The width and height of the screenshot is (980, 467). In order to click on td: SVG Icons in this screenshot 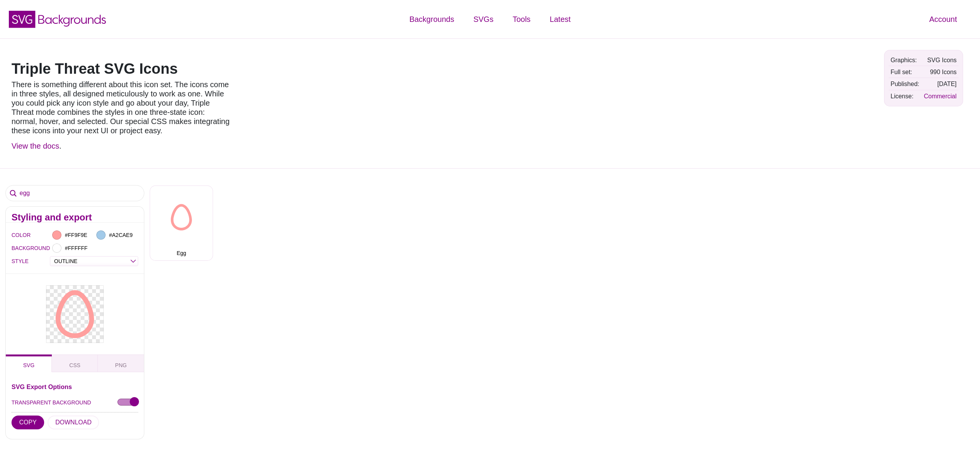, I will do `click(940, 60)`.